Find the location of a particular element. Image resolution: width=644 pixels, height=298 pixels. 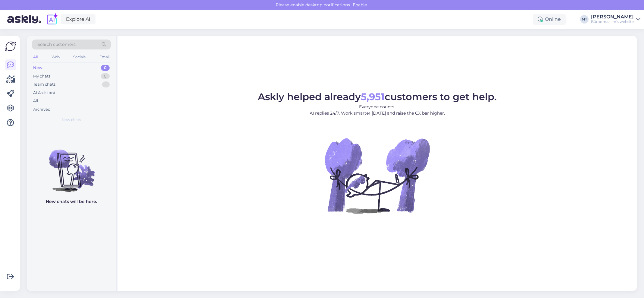

div: AI Assistant is located at coordinates (44, 93).